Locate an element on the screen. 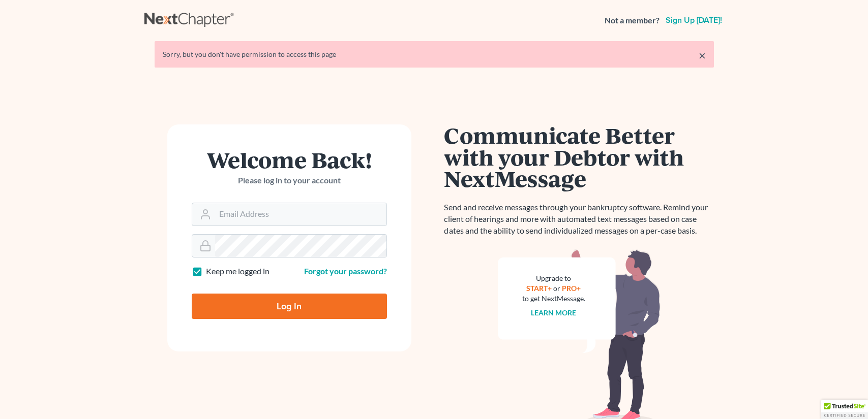 Image resolution: width=868 pixels, height=419 pixels. p: Please log in to your account is located at coordinates (289, 181).